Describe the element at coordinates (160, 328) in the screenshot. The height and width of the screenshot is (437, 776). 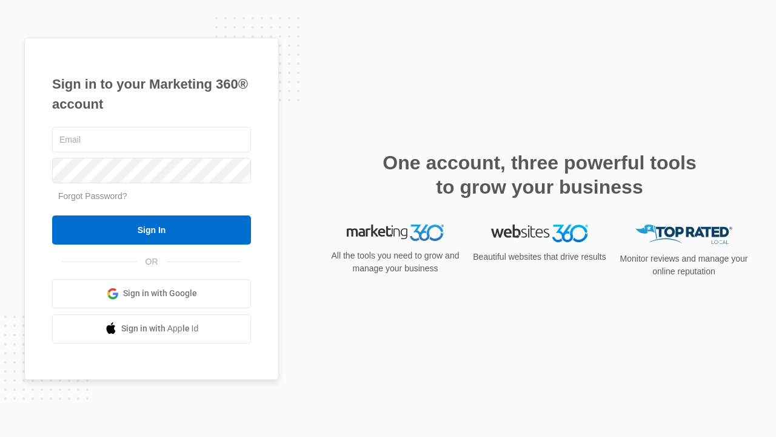
I see `span: Sign in with Apple Id` at that location.